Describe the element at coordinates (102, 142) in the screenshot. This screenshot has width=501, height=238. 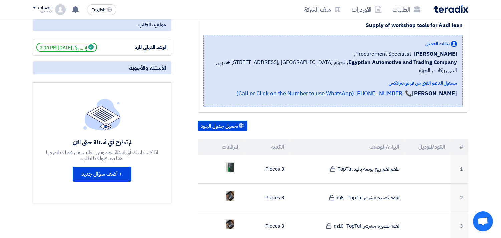
I see `div: لم تطرح أي أسئلة حتى الآن` at that location.